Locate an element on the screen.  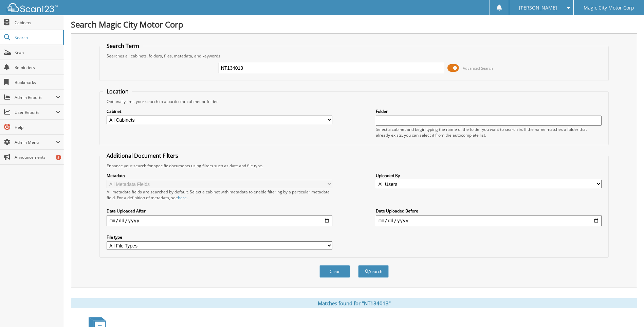
label: Date Uploaded Before is located at coordinates (488, 211).